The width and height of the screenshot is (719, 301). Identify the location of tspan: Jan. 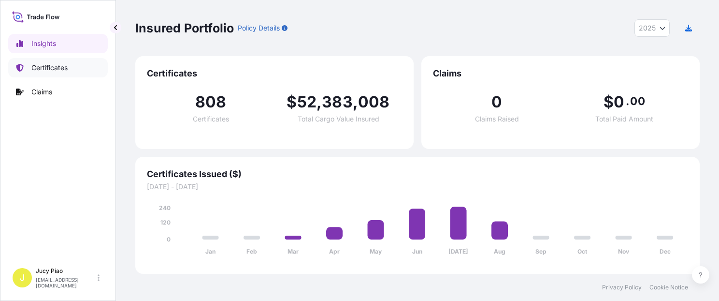
(210, 251).